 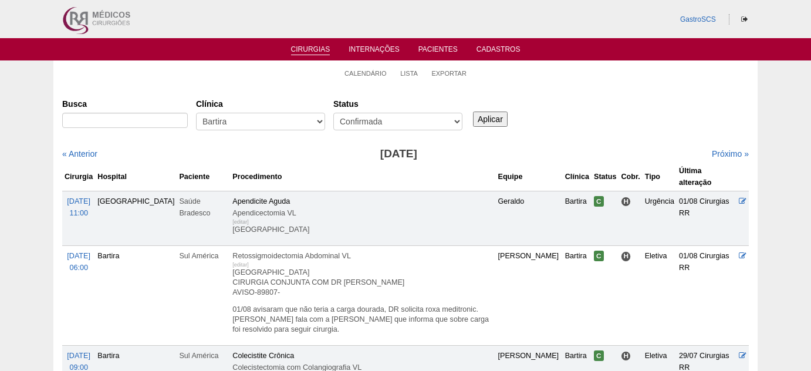 What do you see at coordinates (490, 119) in the screenshot?
I see `input: Aplicar` at bounding box center [490, 119].